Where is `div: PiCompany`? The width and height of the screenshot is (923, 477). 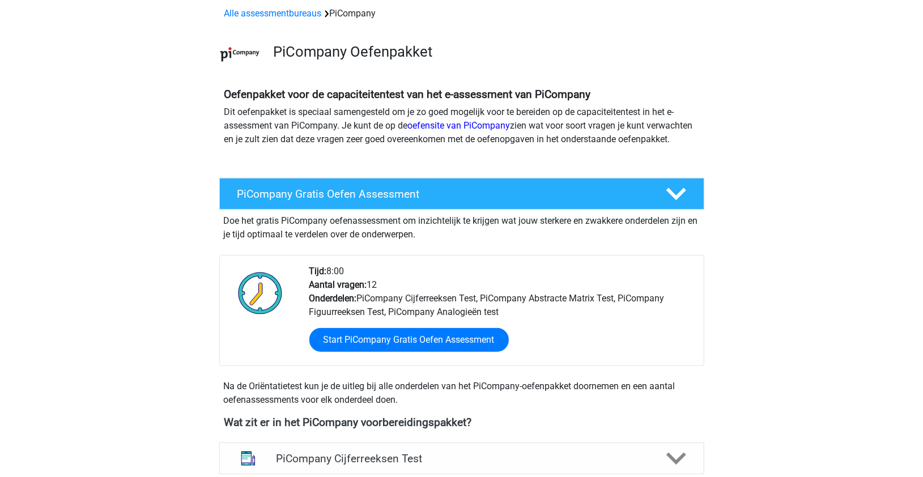 div: PiCompany is located at coordinates (462, 14).